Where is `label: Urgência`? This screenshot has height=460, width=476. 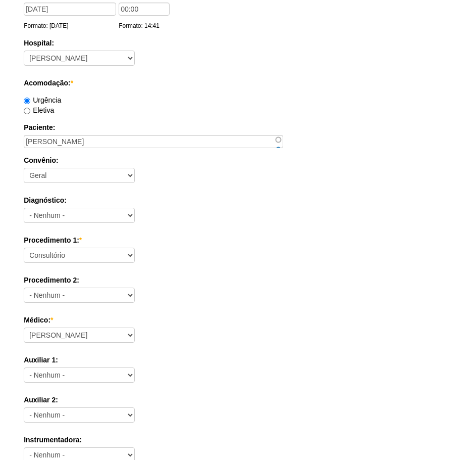 label: Urgência is located at coordinates (43, 100).